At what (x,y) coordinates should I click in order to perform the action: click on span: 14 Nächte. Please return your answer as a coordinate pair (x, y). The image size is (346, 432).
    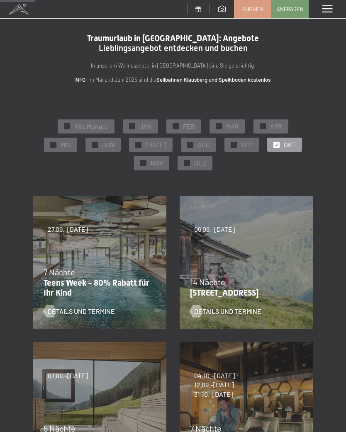
    Looking at the image, I should click on (207, 282).